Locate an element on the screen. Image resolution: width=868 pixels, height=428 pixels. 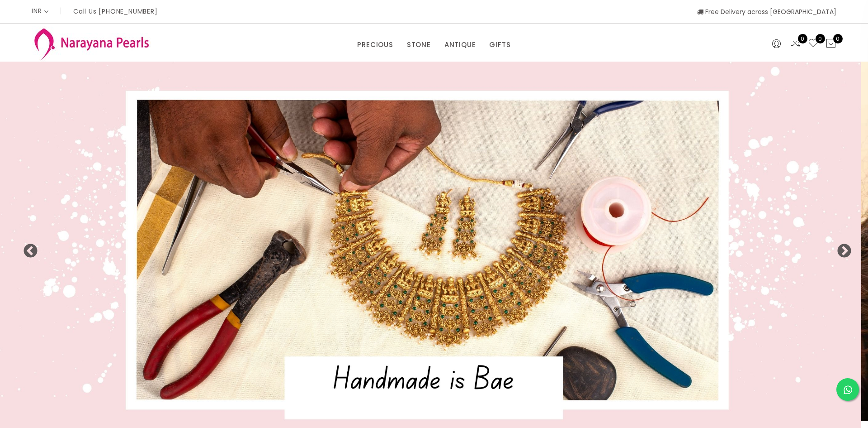
button: 0 is located at coordinates (831, 44).